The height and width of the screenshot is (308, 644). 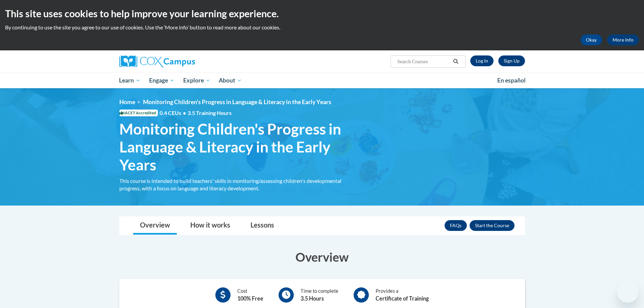 What do you see at coordinates (455, 225) in the screenshot?
I see `a: FAQs` at bounding box center [455, 225].